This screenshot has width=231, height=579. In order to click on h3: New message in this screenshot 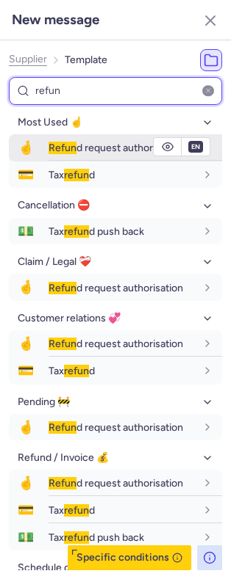, I will do `click(55, 20)`.